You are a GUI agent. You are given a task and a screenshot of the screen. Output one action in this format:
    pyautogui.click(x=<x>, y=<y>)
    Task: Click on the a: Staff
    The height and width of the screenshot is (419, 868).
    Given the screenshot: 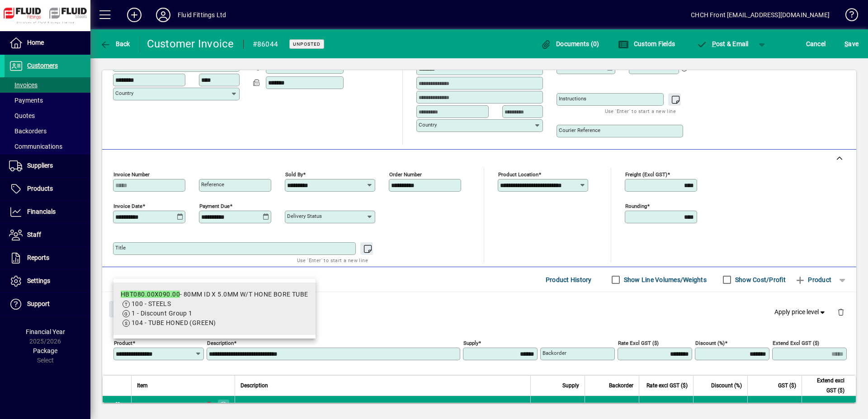 What is the action you would take?
    pyautogui.click(x=47, y=235)
    